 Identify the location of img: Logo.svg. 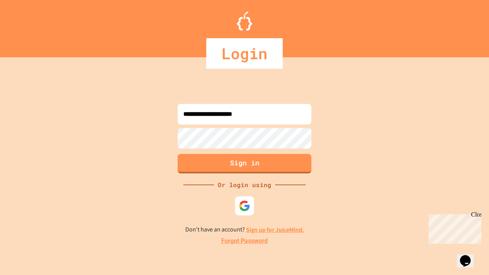
(244, 21).